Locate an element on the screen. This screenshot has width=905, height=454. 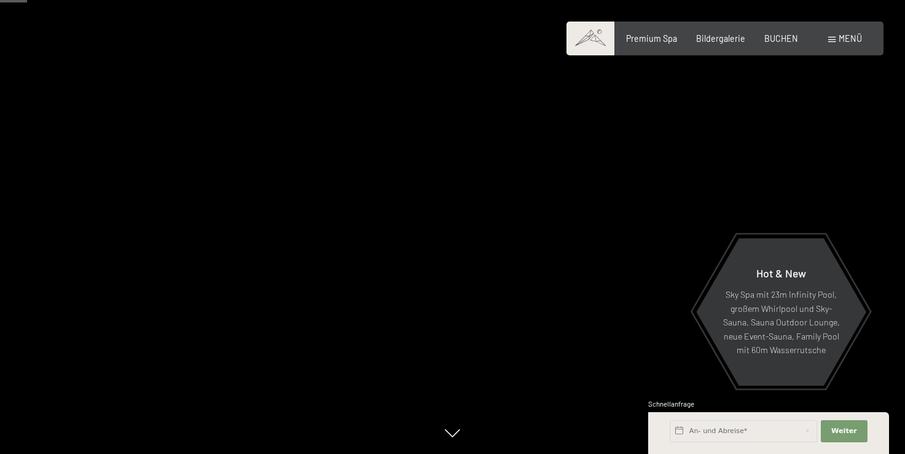
a: Hot & New Sky Spa mit 23m Infinity Pool, großem Whirlpool und Sky-Sauna, Sauna Outdoor Lounge, ne... is located at coordinates (781, 312).